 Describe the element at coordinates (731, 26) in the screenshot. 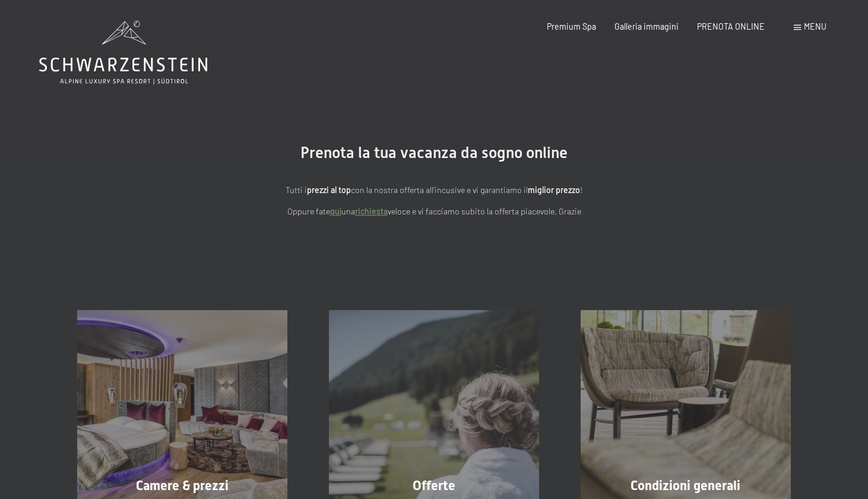

I see `span: PRENOTA ONLINE` at that location.